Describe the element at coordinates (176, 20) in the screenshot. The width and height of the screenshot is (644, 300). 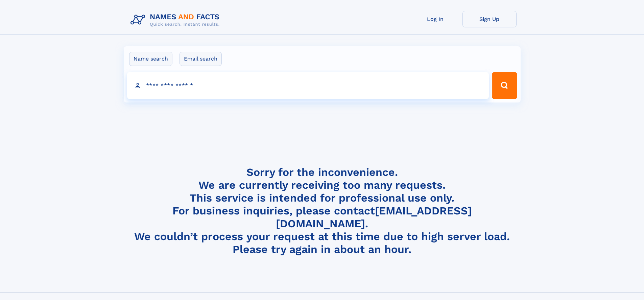
I see `img: Logo Names and Facts` at that location.